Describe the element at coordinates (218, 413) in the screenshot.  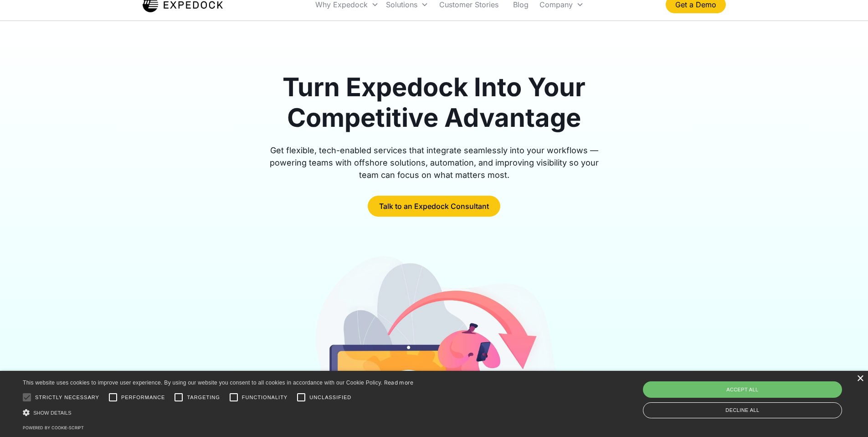
I see `div: Show details` at that location.